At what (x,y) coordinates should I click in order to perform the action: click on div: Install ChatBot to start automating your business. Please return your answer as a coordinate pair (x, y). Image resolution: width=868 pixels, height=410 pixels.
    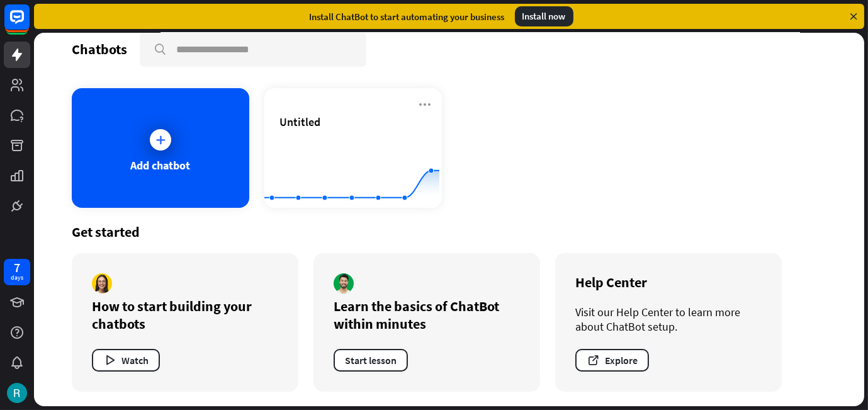
    Looking at the image, I should click on (407, 16).